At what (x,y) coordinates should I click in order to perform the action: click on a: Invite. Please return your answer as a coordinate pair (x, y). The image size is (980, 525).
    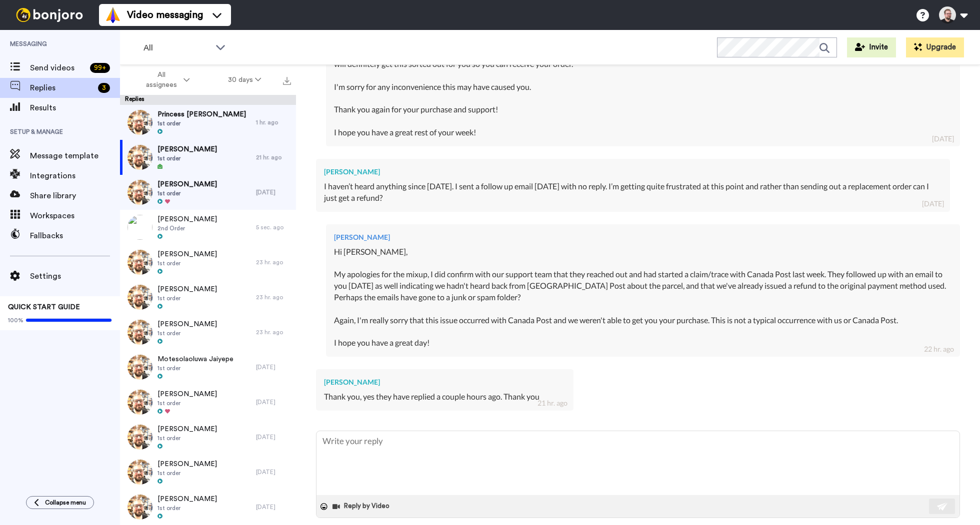
    Looking at the image, I should click on (871, 47).